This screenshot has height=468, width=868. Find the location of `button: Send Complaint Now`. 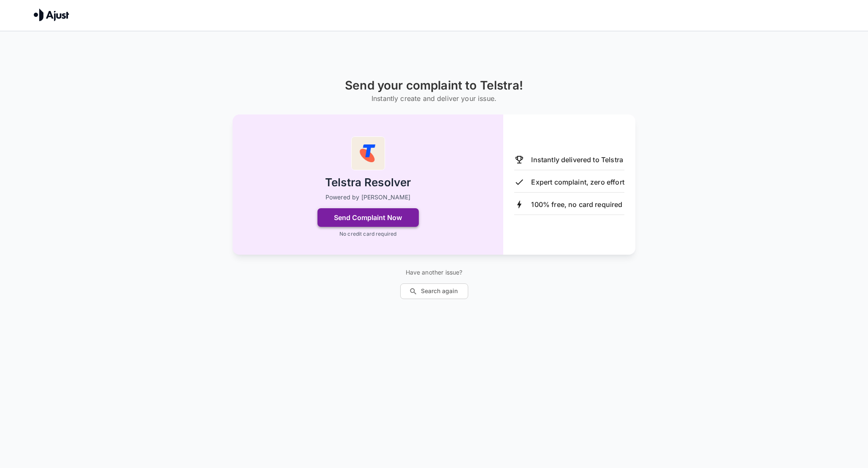

button: Send Complaint Now is located at coordinates (368, 218).